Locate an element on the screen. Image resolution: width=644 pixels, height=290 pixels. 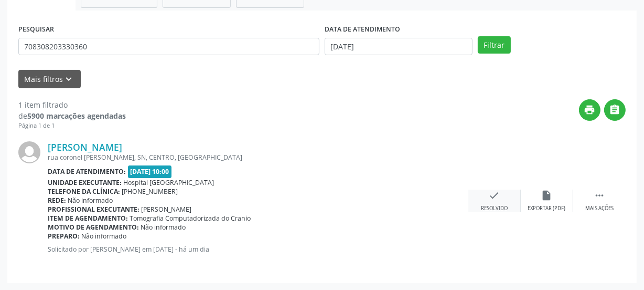
div: de is located at coordinates (72, 116).